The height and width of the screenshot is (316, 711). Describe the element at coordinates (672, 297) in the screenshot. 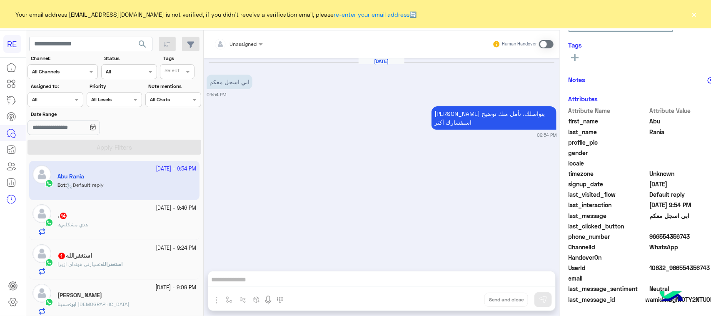

I see `img: hulul-logo.png` at that location.